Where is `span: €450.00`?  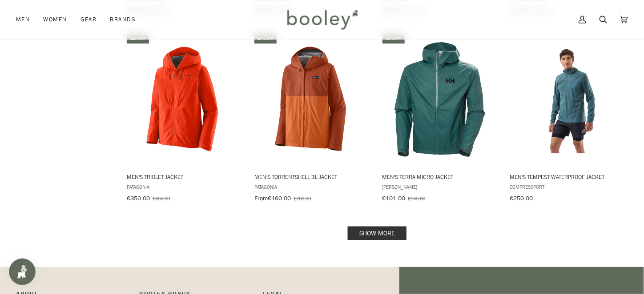 span: €450.00 is located at coordinates (161, 198).